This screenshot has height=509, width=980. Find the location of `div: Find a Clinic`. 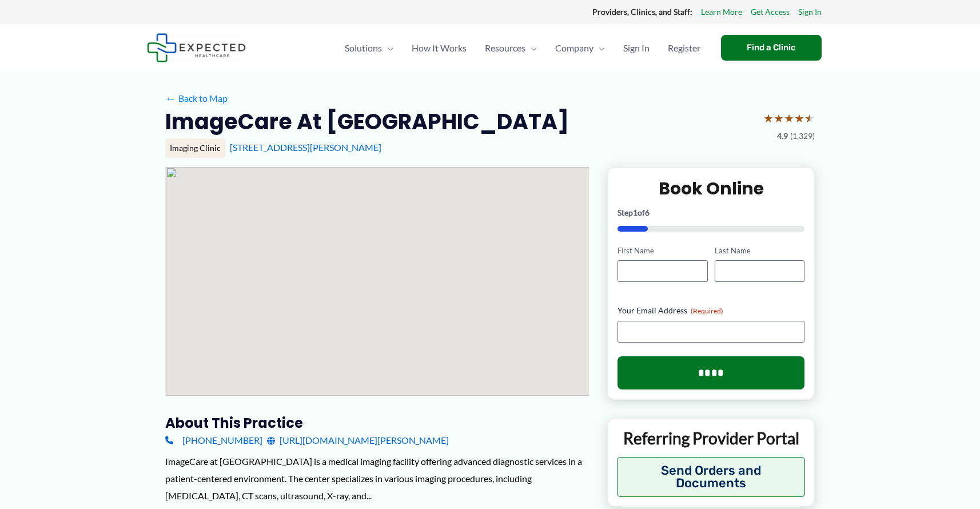

div: Find a Clinic is located at coordinates (772, 47).